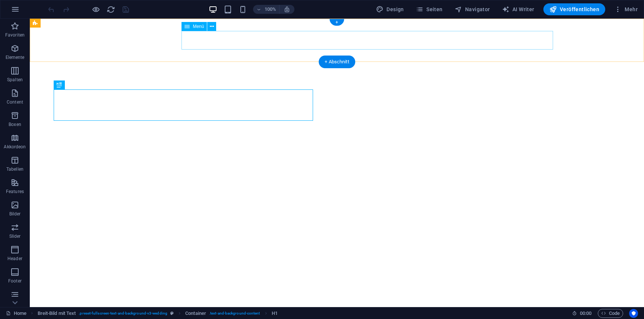 This screenshot has height=319, width=644. I want to click on i: Bei Größenänderung Zoomstufe automatisch an das gewählte Gerät anpassen., so click(287, 9).